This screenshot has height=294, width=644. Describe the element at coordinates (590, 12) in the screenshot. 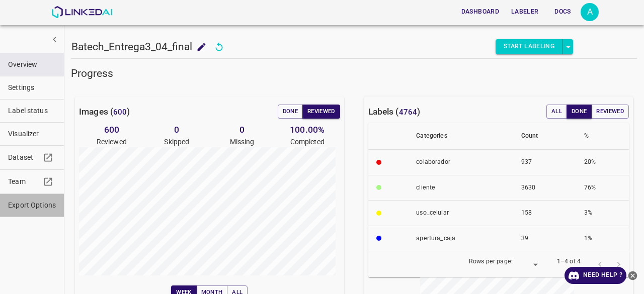

I see `button: Open settings` at that location.